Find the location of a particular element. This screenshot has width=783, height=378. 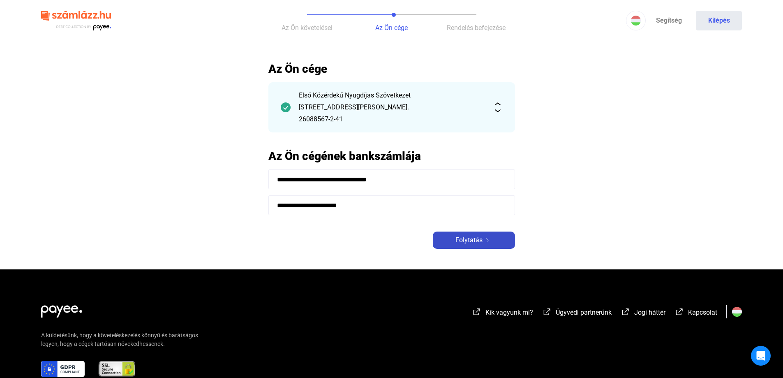

span: Jogi háttér is located at coordinates (650, 312).